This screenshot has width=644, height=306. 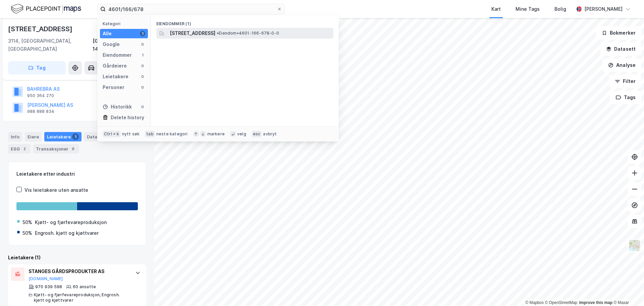 What do you see at coordinates (496, 9) in the screenshot?
I see `div: Kart` at bounding box center [496, 9].